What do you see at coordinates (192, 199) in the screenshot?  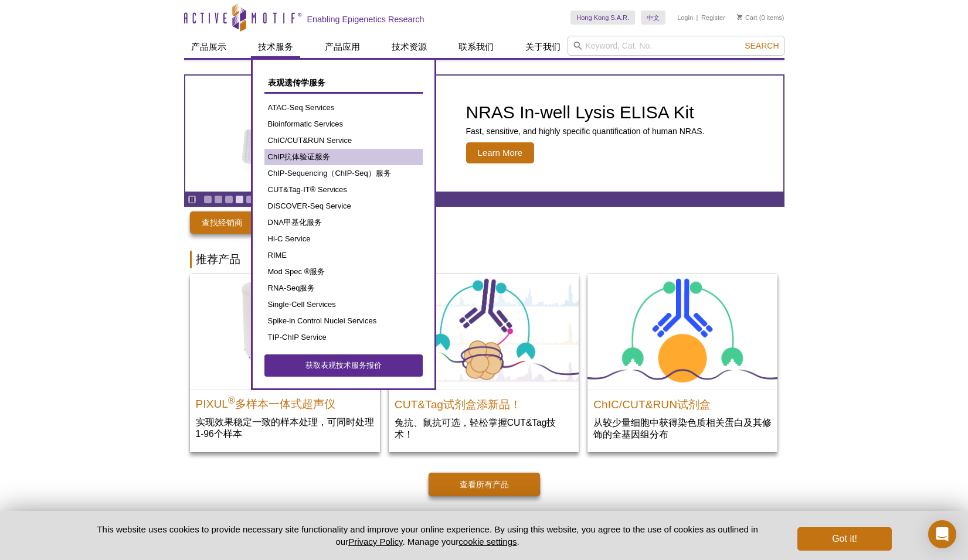 I see `a: Toggle autoplay` at bounding box center [192, 199].